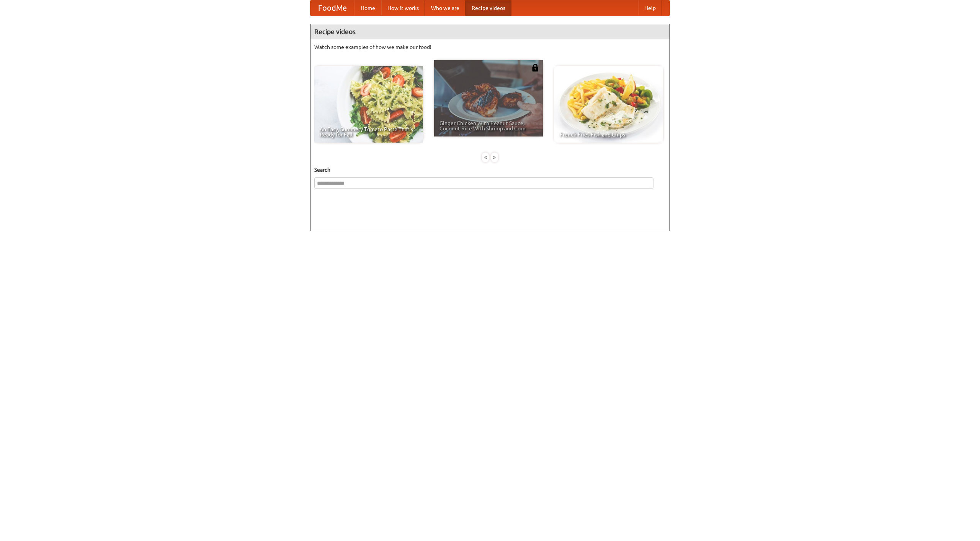 The image size is (980, 541). Describe the element at coordinates (368, 8) in the screenshot. I see `a: Home` at that location.